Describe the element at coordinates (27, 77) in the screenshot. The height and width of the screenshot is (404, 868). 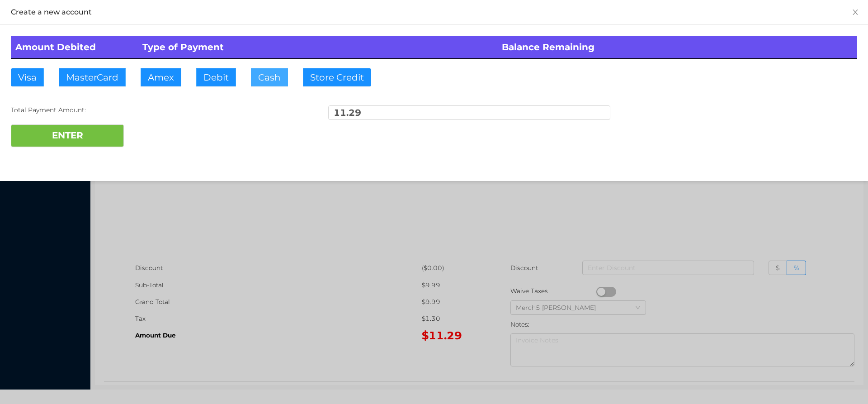
I see `button: Visa` at that location.